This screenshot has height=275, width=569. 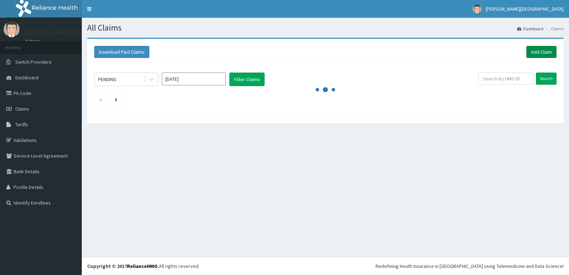 I want to click on span: Dashboard, so click(x=27, y=78).